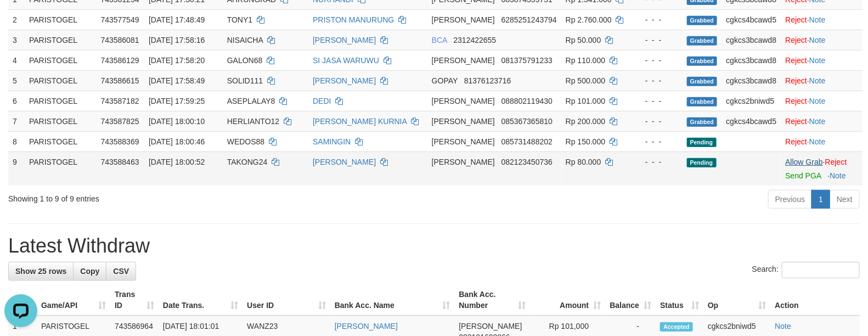 Image resolution: width=868 pixels, height=336 pixels. Describe the element at coordinates (120, 61) in the screenshot. I see `span: 743586129` at that location.